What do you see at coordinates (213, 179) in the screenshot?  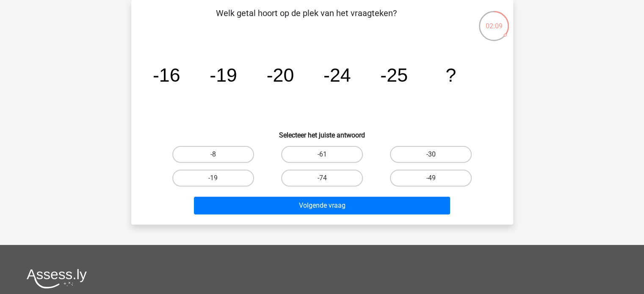 I see `label: -19` at bounding box center [213, 179].